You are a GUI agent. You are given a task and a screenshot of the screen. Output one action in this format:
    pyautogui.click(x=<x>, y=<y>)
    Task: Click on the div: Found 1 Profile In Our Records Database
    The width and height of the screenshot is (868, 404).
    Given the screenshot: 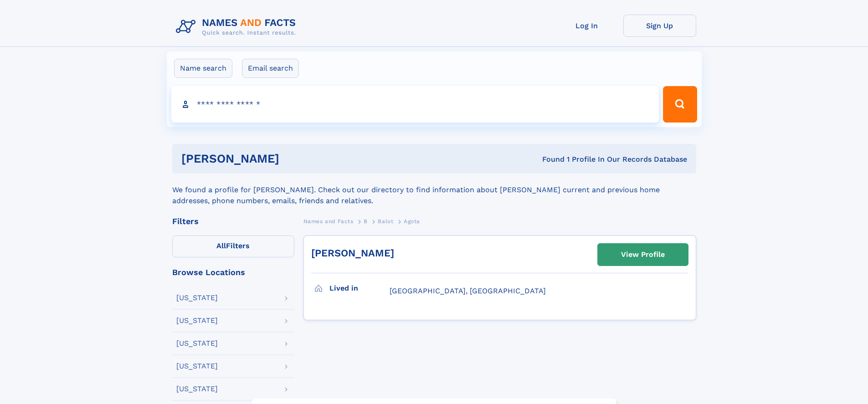 What is the action you would take?
    pyautogui.click(x=548, y=159)
    